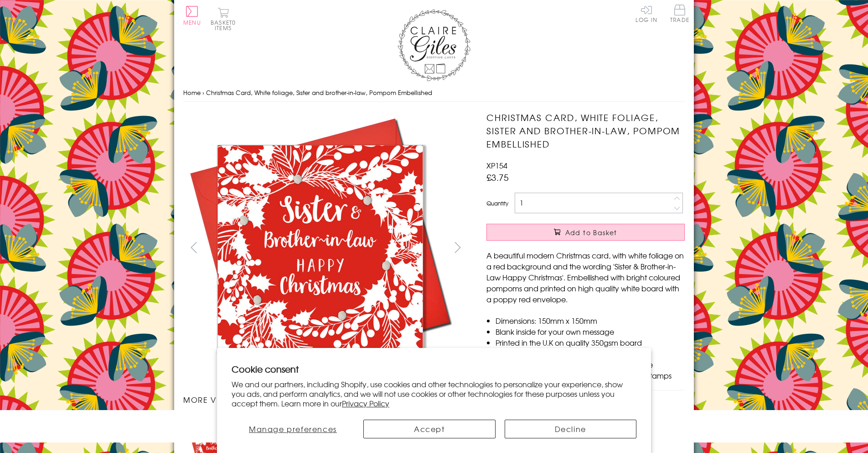 The image size is (868, 453). I want to click on a: Home, so click(192, 92).